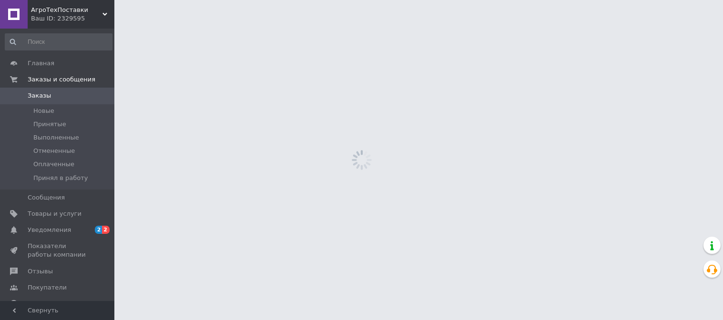 The width and height of the screenshot is (723, 320). What do you see at coordinates (49, 230) in the screenshot?
I see `span: Уведомления` at bounding box center [49, 230].